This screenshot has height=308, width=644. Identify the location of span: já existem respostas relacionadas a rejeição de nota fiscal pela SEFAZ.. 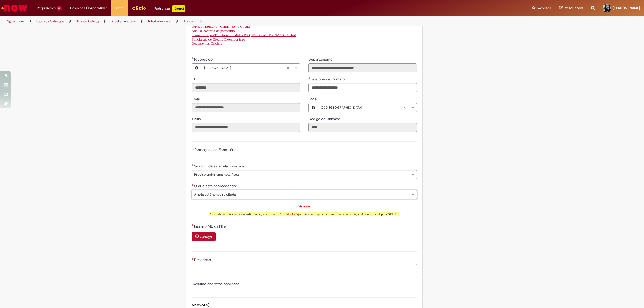
(339, 214).